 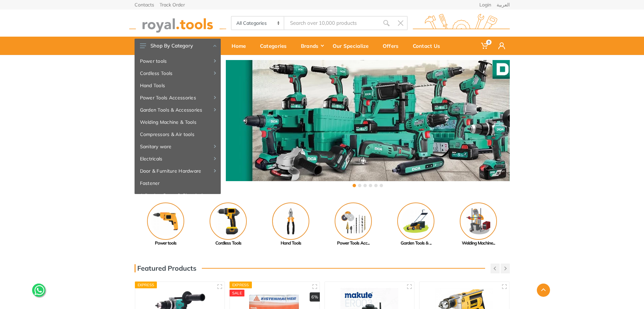 What do you see at coordinates (485, 45) in the screenshot?
I see `a: 0` at bounding box center [485, 45].